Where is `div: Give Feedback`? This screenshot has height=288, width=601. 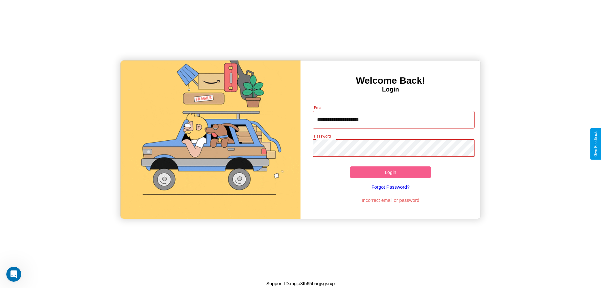
div: Give Feedback is located at coordinates (596, 144).